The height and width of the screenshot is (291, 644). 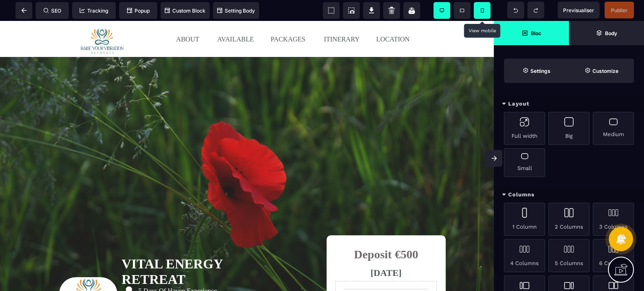 What do you see at coordinates (569, 195) in the screenshot?
I see `div: Columns` at bounding box center [569, 195].